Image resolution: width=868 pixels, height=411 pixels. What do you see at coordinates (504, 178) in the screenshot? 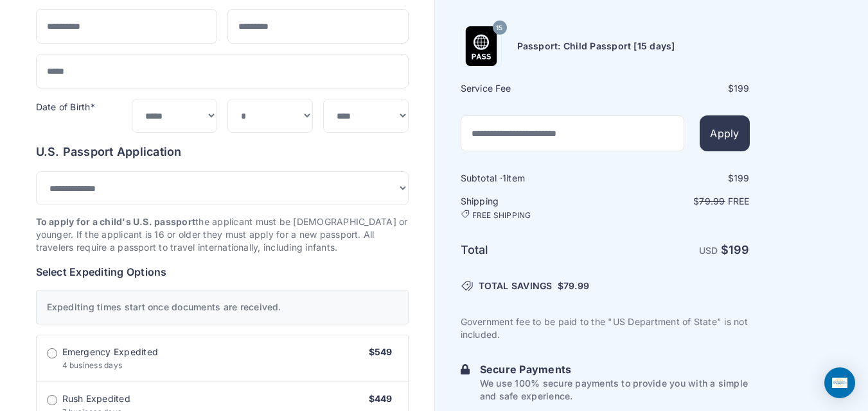
I see `span: 1` at bounding box center [504, 178].